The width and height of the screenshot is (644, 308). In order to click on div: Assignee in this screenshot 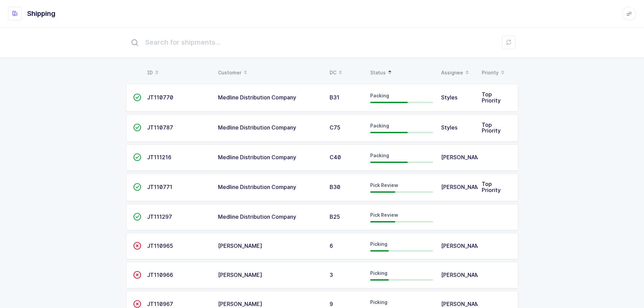, I will do `click(457, 73)`.